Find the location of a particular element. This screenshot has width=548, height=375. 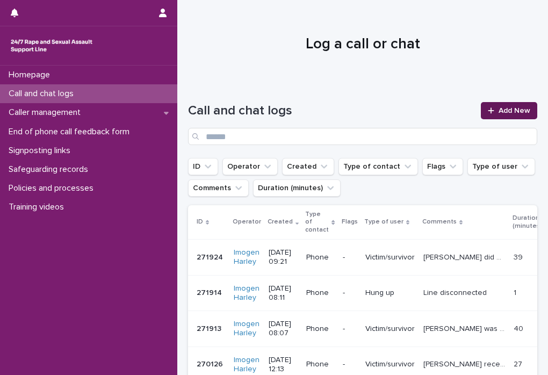

p: 271914 is located at coordinates (210, 292).